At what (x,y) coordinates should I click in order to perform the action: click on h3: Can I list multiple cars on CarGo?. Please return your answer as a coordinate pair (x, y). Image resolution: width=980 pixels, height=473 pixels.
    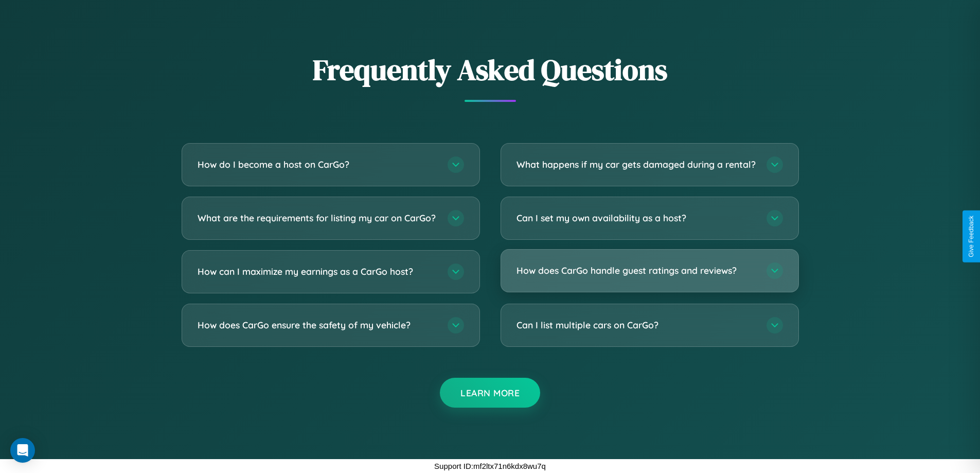
    Looking at the image, I should click on (636, 325).